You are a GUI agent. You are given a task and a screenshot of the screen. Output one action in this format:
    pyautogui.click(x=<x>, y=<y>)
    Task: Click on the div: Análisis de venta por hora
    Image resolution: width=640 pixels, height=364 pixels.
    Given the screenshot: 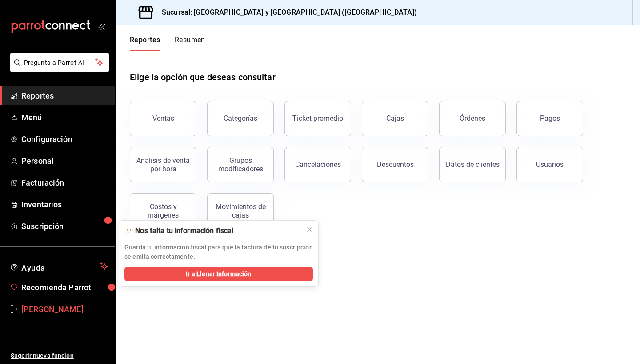 What is the action you would take?
    pyautogui.click(x=163, y=165)
    